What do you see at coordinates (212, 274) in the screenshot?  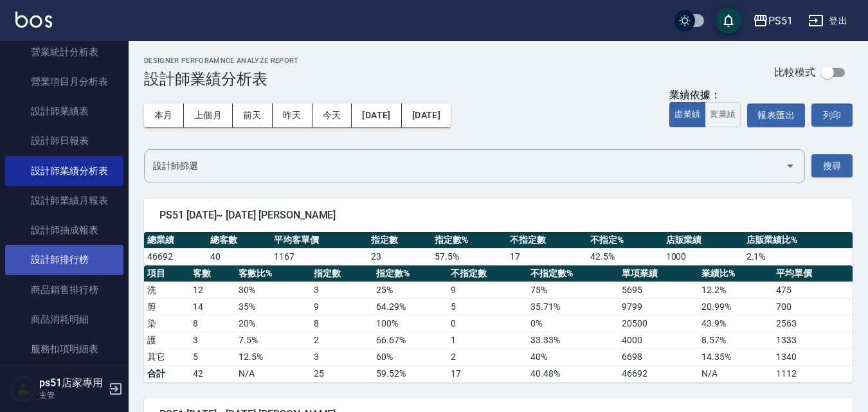 I see `th: 客數` at bounding box center [212, 274].